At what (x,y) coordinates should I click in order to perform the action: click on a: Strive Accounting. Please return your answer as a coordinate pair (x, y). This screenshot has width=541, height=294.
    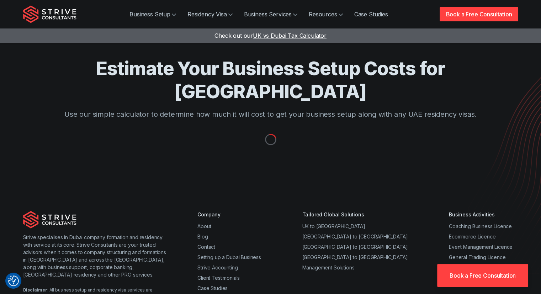
    Looking at the image, I should click on (217, 267).